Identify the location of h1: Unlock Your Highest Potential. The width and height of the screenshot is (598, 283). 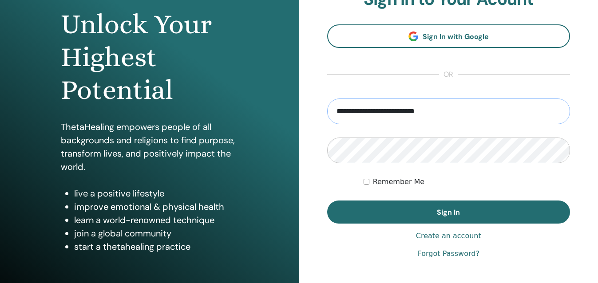
(149, 57).